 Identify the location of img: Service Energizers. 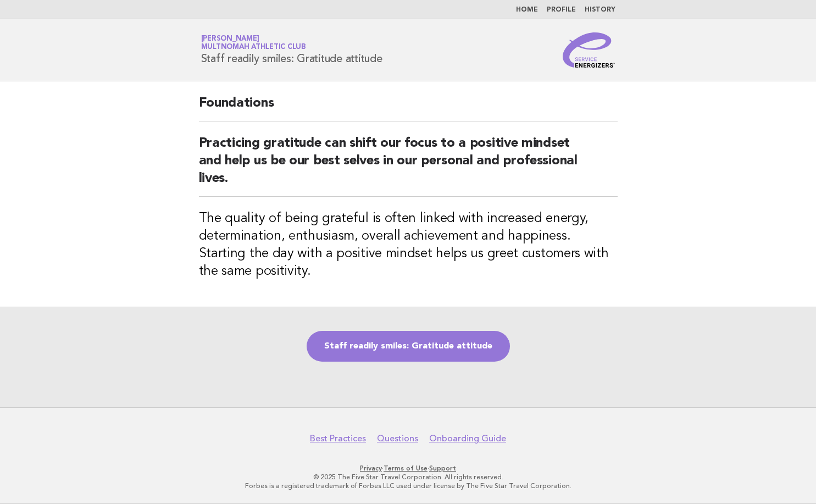
(589, 50).